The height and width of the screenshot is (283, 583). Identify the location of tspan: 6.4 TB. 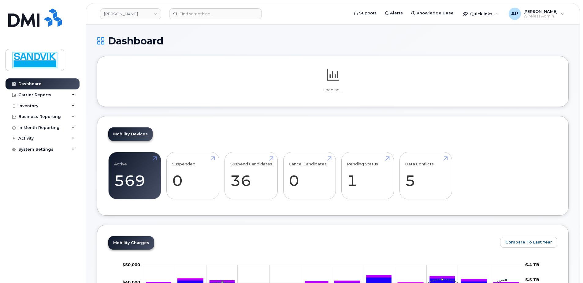
(532, 264).